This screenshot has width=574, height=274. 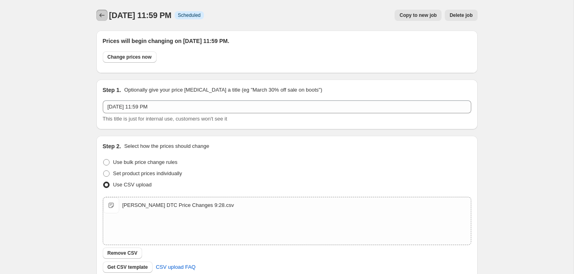 What do you see at coordinates (418, 15) in the screenshot?
I see `span: Copy to new job` at bounding box center [418, 15].